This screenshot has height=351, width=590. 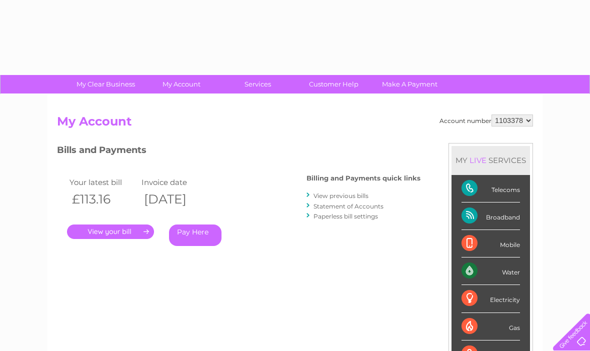 I want to click on div: Mobile, so click(x=490, y=243).